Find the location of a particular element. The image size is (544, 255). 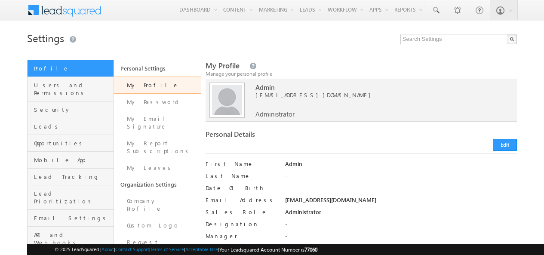

span: Users and Permissions is located at coordinates (73, 89).